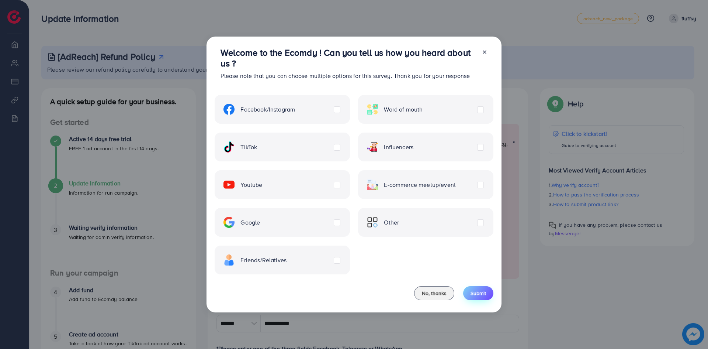 This screenshot has width=708, height=349. Describe the element at coordinates (479, 293) in the screenshot. I see `button: Submit` at that location.